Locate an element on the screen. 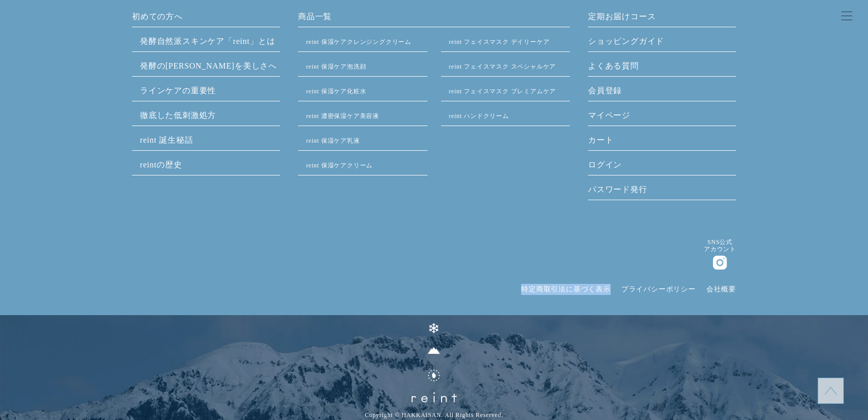  img: ロゴ is located at coordinates (434, 363).